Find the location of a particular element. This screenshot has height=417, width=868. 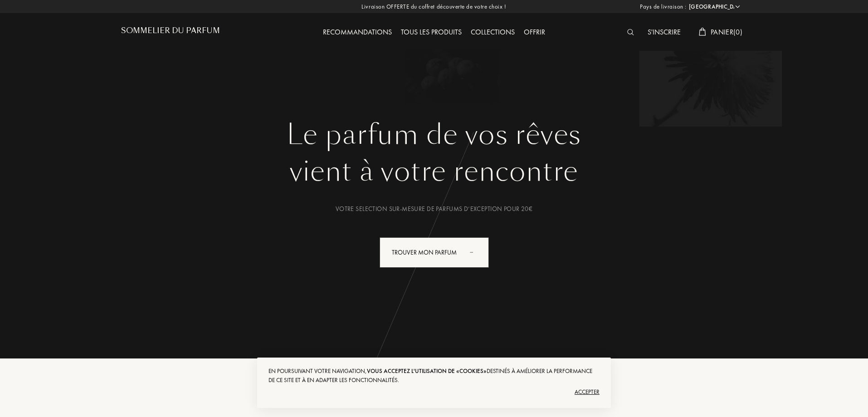

div: Trouver mon parfum is located at coordinates (434, 252).